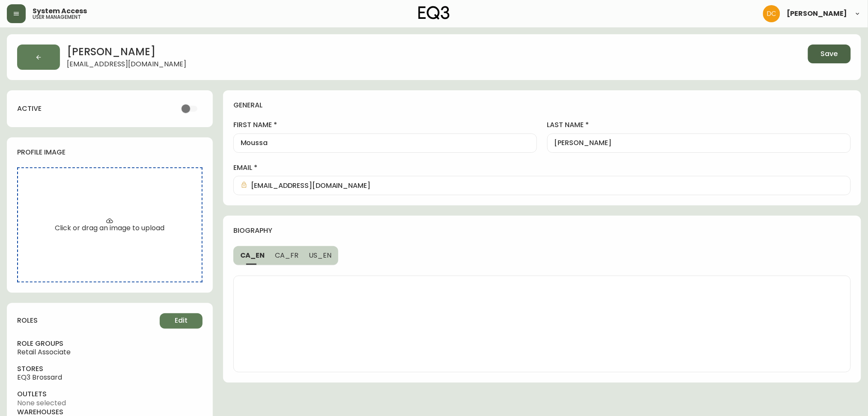 The image size is (868, 416). Describe the element at coordinates (830, 54) in the screenshot. I see `button: Save` at that location.